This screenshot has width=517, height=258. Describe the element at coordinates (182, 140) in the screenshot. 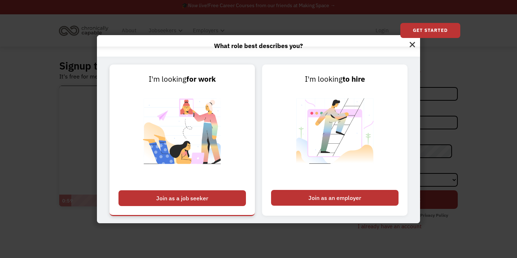

I see `a: I'm lookingfor workJoin as a job seeker` at that location.